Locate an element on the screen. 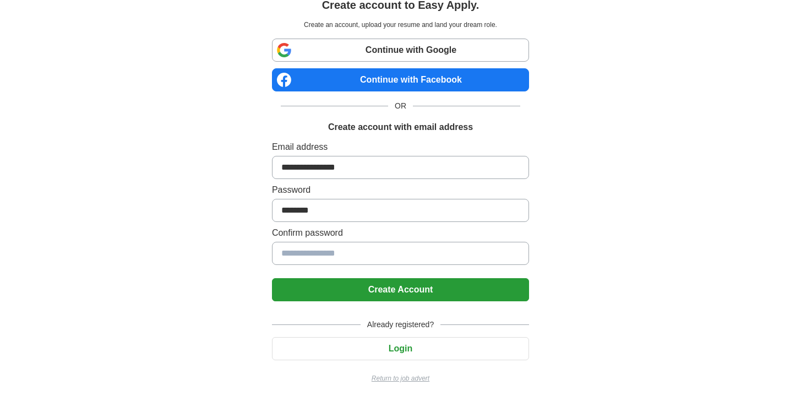  a: Continue with Facebook is located at coordinates (400, 80).